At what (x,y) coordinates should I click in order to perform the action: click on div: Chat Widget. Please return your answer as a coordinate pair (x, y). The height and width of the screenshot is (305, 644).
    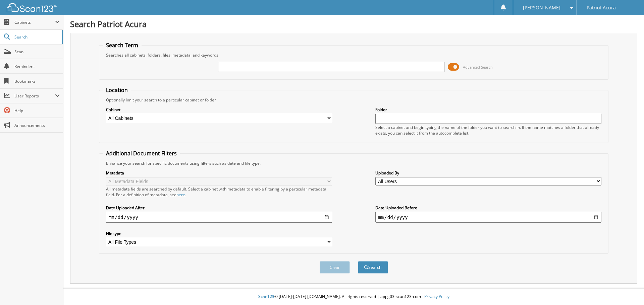
    Looking at the image, I should click on (627, 289).